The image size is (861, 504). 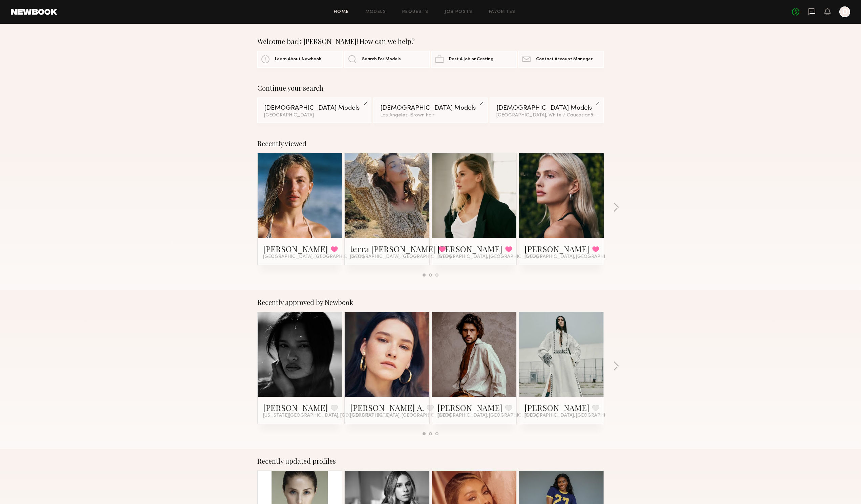 What do you see at coordinates (471, 59) in the screenshot?
I see `span: Post A Job or Casting` at bounding box center [471, 59].